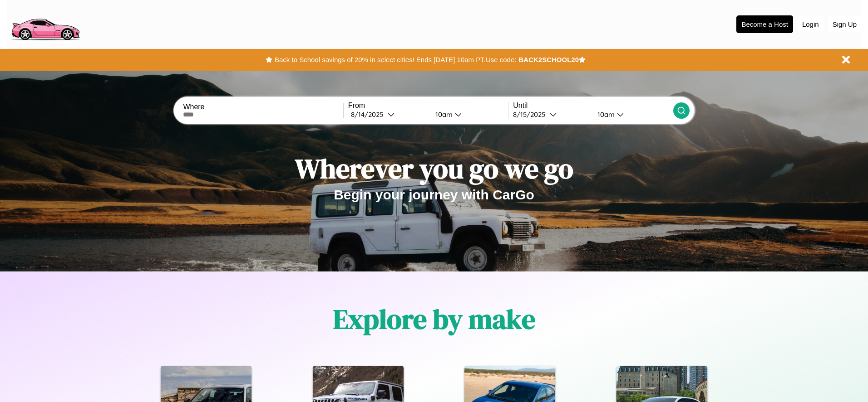 The image size is (868, 402). I want to click on button: 8/14/2025, so click(388, 115).